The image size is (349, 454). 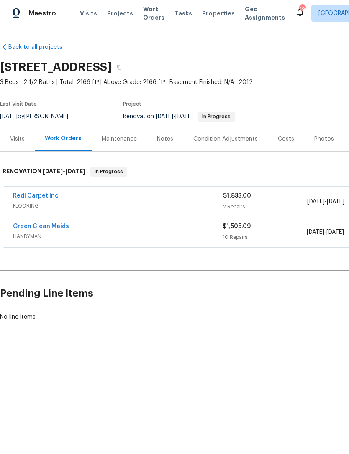 What do you see at coordinates (265, 207) in the screenshot?
I see `div: 2 Repairs` at bounding box center [265, 207].